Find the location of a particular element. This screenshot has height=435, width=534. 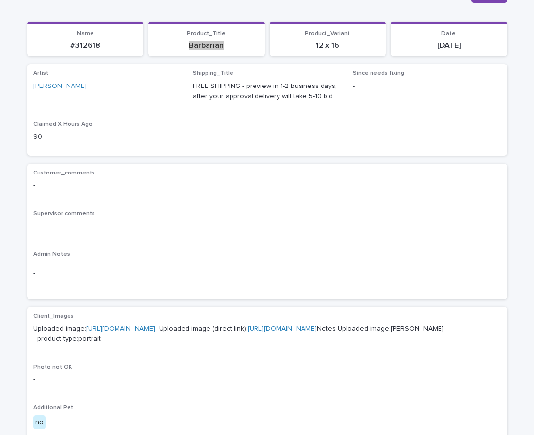

p: 12 x 16 is located at coordinates (328, 45).